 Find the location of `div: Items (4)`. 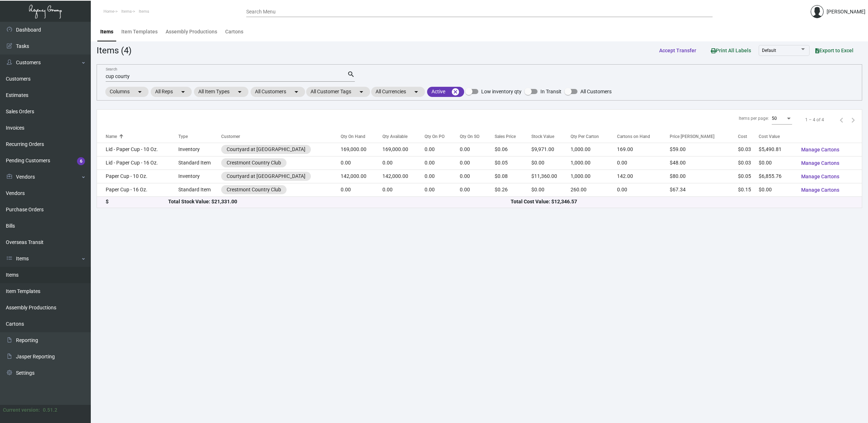

div: Items (4) is located at coordinates (114, 51).